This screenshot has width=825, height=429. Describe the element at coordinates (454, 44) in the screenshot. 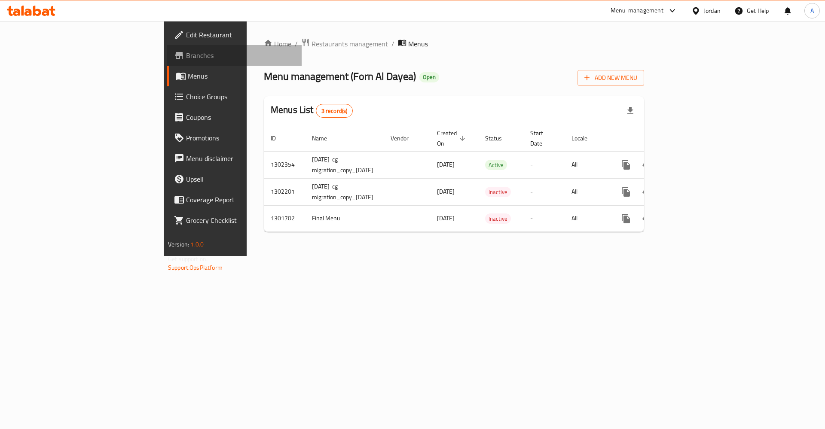

I see `nav: breadcrumb` at that location.